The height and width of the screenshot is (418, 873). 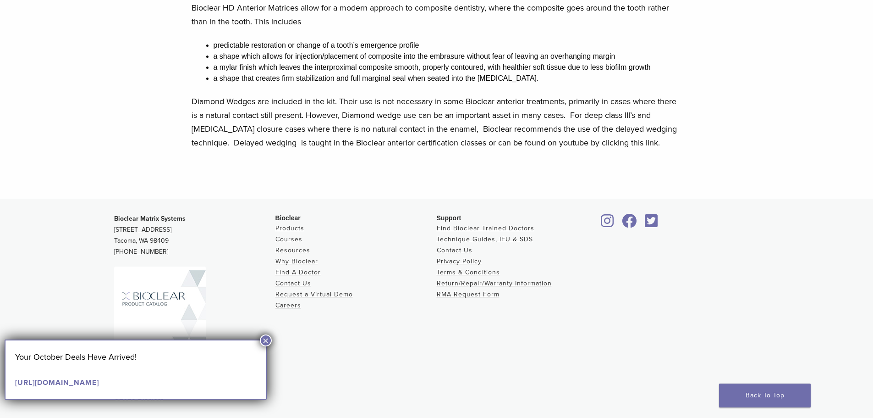 What do you see at coordinates (136, 357) in the screenshot?
I see `p: Your October Deals Have Arrived!` at bounding box center [136, 357].